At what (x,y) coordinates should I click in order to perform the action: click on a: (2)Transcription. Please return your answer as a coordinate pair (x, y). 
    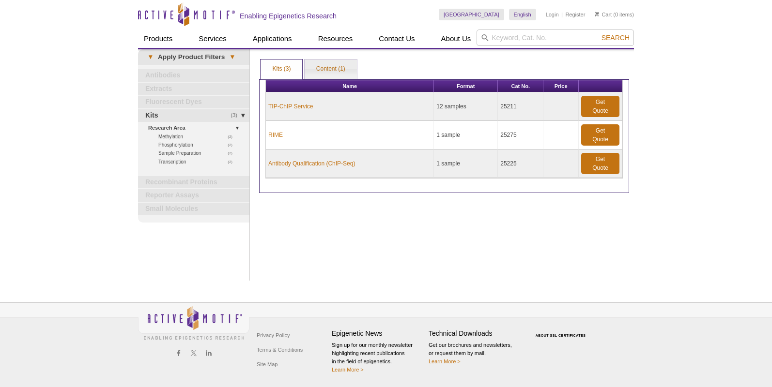
    Looking at the image, I should click on (198, 162).